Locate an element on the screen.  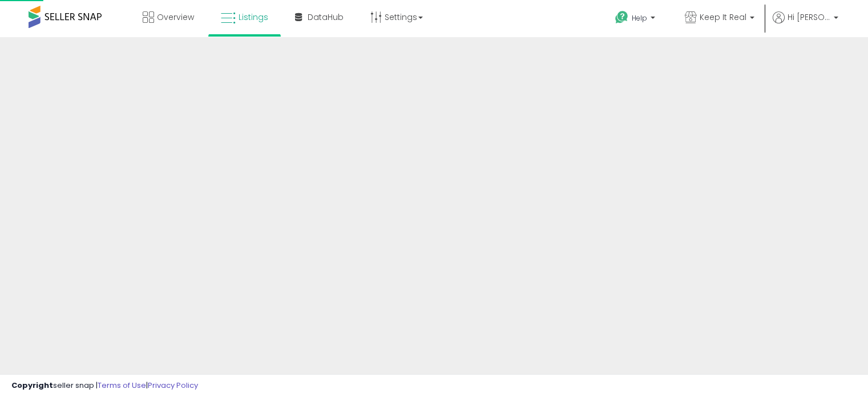
span: Listings is located at coordinates (254, 17).